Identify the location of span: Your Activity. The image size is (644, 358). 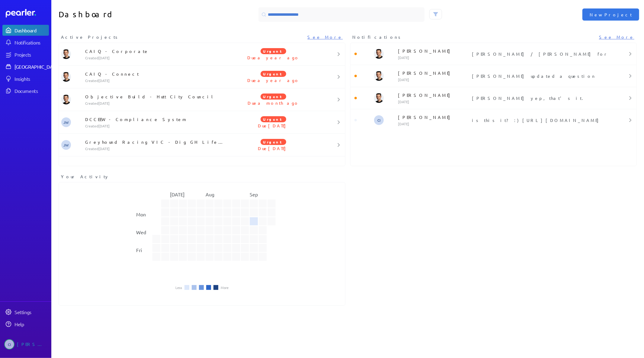
(85, 177).